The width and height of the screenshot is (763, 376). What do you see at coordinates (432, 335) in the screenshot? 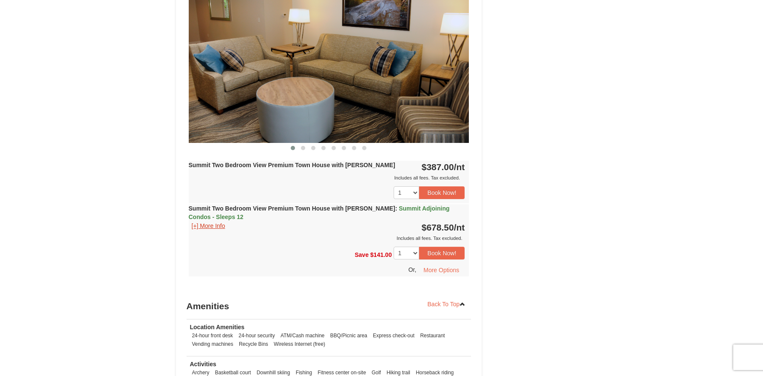
I see `li: Restaurant` at bounding box center [432, 335].